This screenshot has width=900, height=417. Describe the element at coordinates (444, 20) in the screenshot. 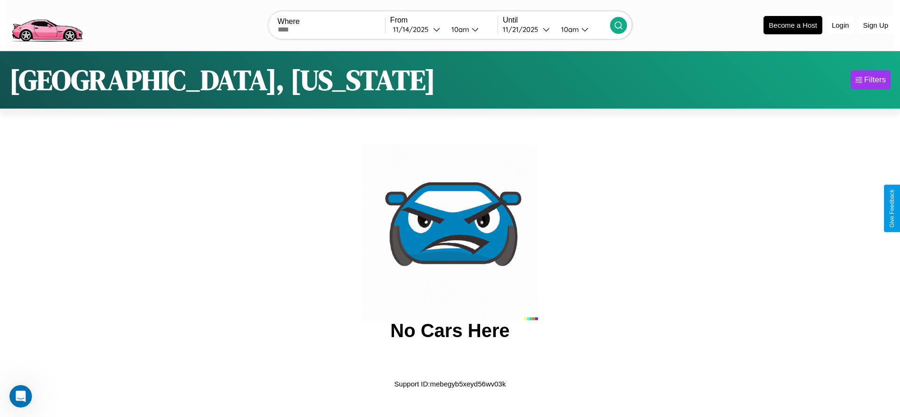

I see `label: From` at that location.